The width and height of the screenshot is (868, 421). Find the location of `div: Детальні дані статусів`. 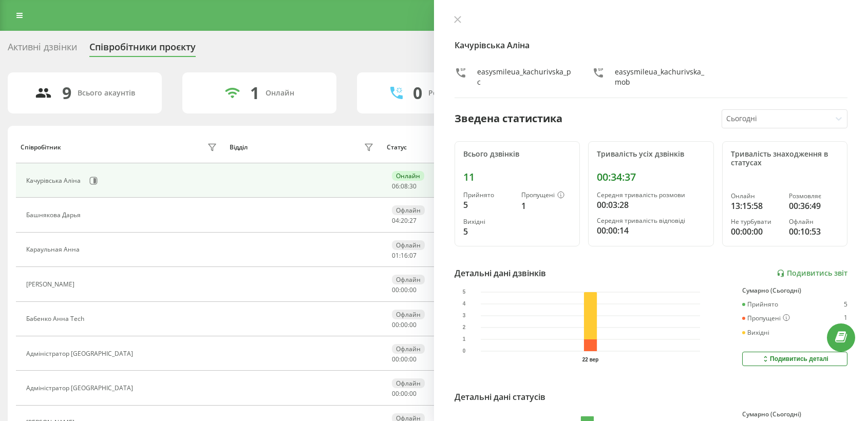

div: Детальні дані статусів is located at coordinates (500, 397).